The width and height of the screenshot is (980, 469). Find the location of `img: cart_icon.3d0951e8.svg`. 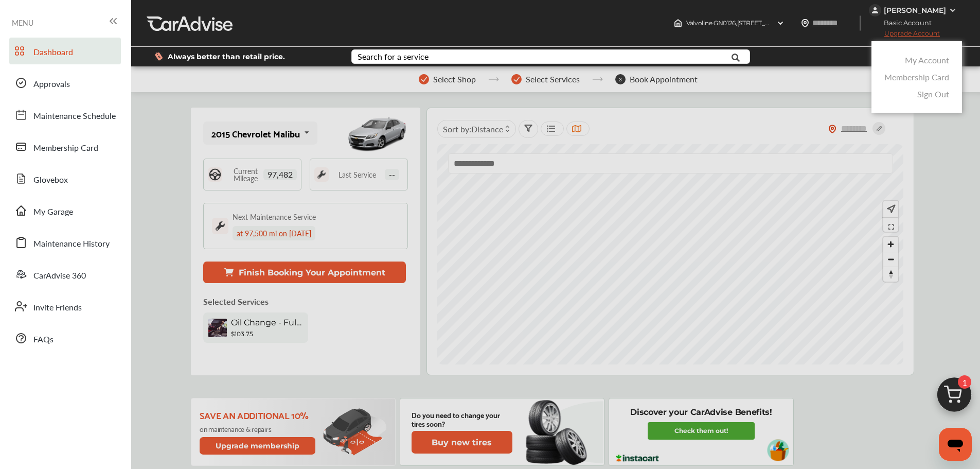

img: cart_icon.3d0951e8.svg is located at coordinates (954, 398).